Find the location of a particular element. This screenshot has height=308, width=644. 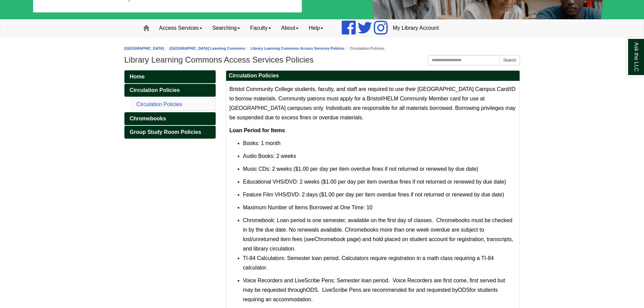

span: Group Study Room Policies is located at coordinates (166, 132).